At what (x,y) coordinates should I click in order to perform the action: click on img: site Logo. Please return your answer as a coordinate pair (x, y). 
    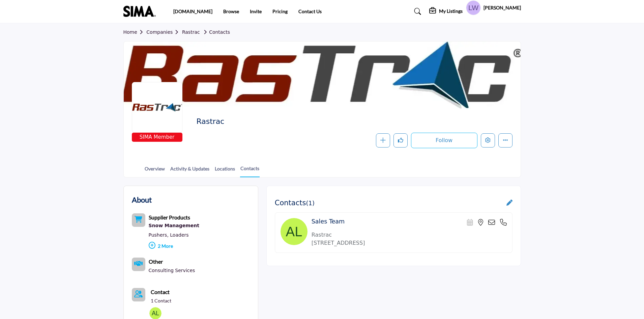
    Looking at the image, I should click on (141, 11).